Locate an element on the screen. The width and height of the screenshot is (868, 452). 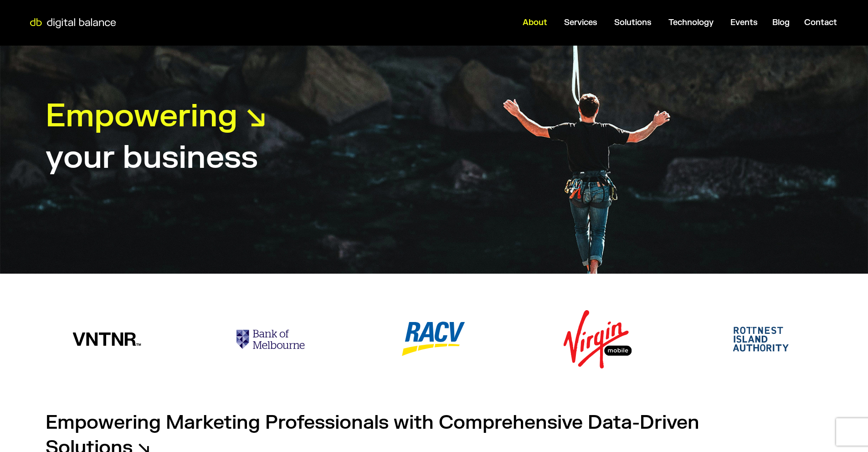
span: Blog is located at coordinates (781, 22).